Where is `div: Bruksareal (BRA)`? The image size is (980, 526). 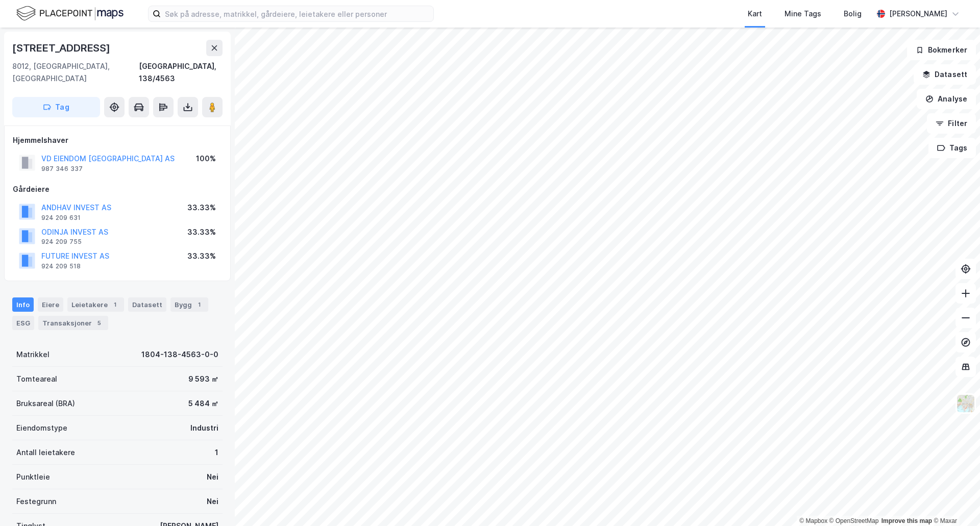
div: Bruksareal (BRA) is located at coordinates (46, 404).